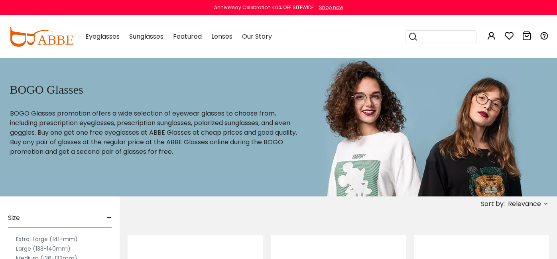 This screenshot has width=557, height=259. I want to click on span: Size, so click(14, 218).